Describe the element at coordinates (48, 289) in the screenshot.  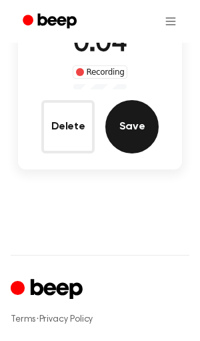
I see `a: Cruip` at that location.